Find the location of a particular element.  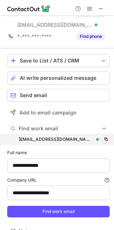

button: Add to email campaign is located at coordinates (58, 113).